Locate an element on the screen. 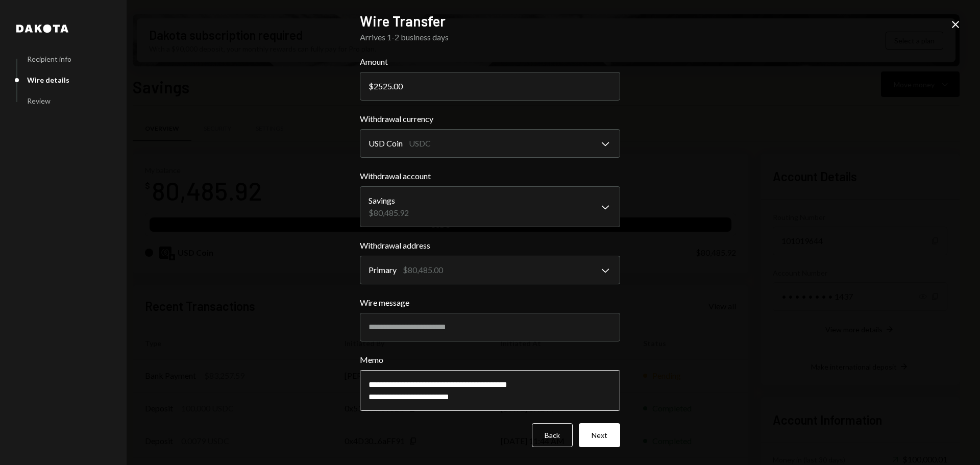  label: Withdrawal account is located at coordinates (490, 176).